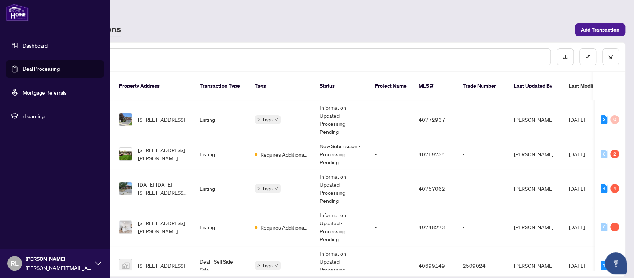 The width and height of the screenshot is (634, 278). Describe the element at coordinates (281, 86) in the screenshot. I see `th: Tags` at that location.